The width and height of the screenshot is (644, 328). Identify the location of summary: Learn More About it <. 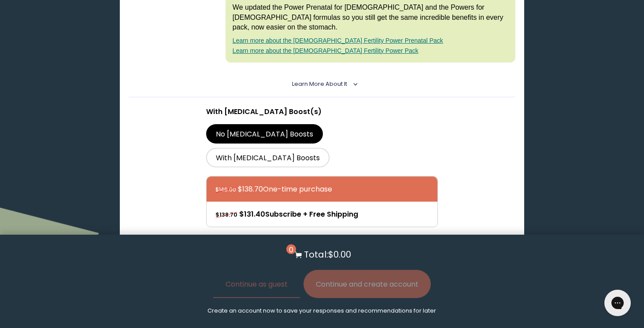
(322, 84).